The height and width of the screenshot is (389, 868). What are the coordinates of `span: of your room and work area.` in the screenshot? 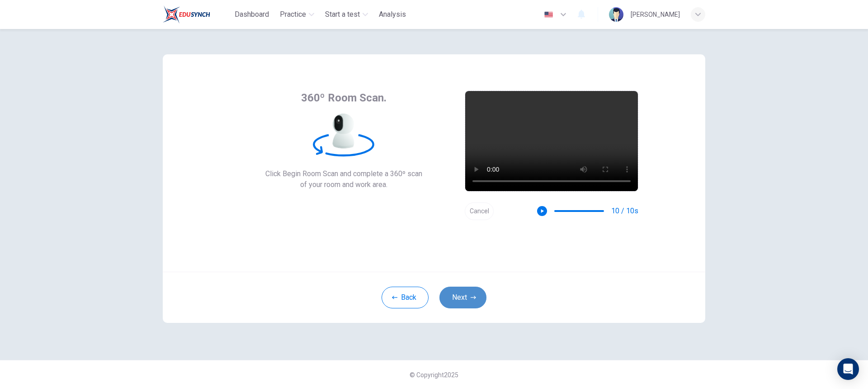 It's located at (343, 185).